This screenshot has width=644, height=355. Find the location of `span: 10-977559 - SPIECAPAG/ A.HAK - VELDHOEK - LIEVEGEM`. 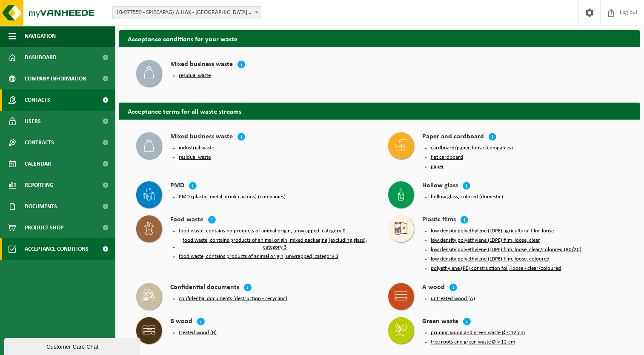

span: 10-977559 - SPIECAPAG/ A.HAK - VELDHOEK - LIEVEGEM is located at coordinates (187, 13).